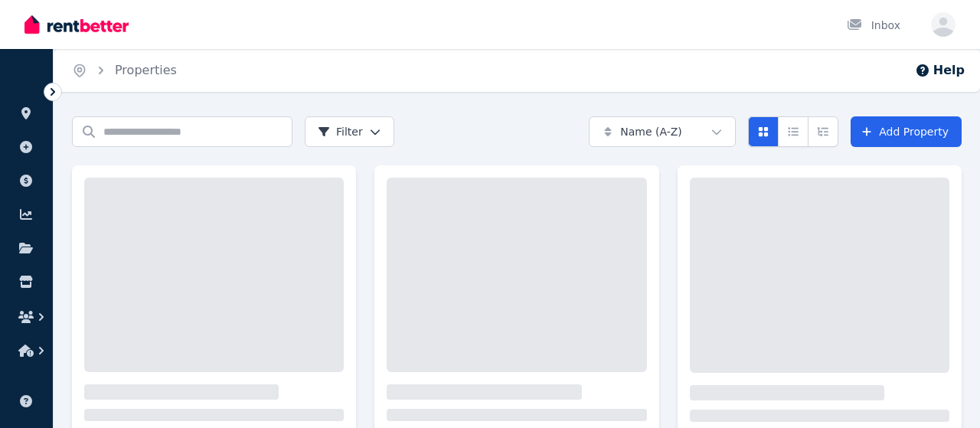 Image resolution: width=980 pixels, height=428 pixels. What do you see at coordinates (823, 132) in the screenshot?
I see `button: Expanded list view` at bounding box center [823, 132].